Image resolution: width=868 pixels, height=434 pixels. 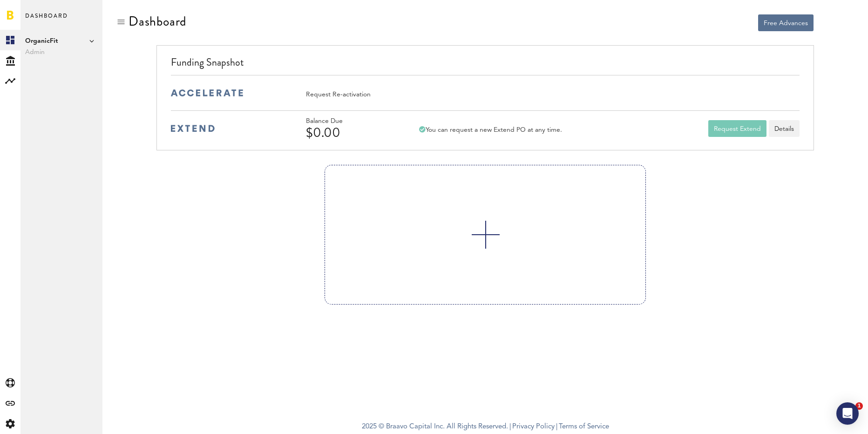 What do you see at coordinates (785, 23) in the screenshot?
I see `button: Free Advances` at bounding box center [785, 23].